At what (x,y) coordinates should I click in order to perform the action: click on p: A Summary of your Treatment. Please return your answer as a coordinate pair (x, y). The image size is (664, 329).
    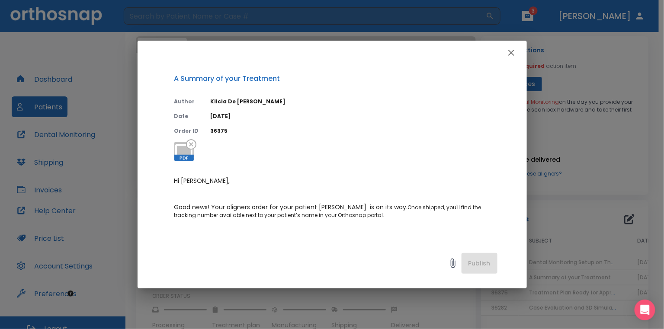
    Looking at the image, I should click on (335, 79).